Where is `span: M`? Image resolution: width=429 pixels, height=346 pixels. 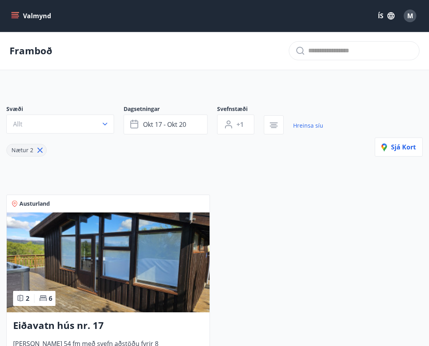
span: M is located at coordinates (410, 16).